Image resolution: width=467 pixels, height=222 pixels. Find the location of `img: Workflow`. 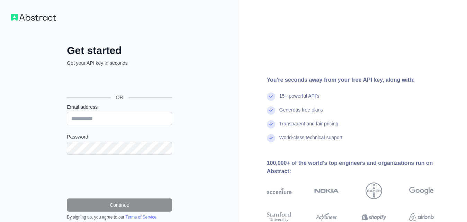

img: Workflow is located at coordinates (34, 17).